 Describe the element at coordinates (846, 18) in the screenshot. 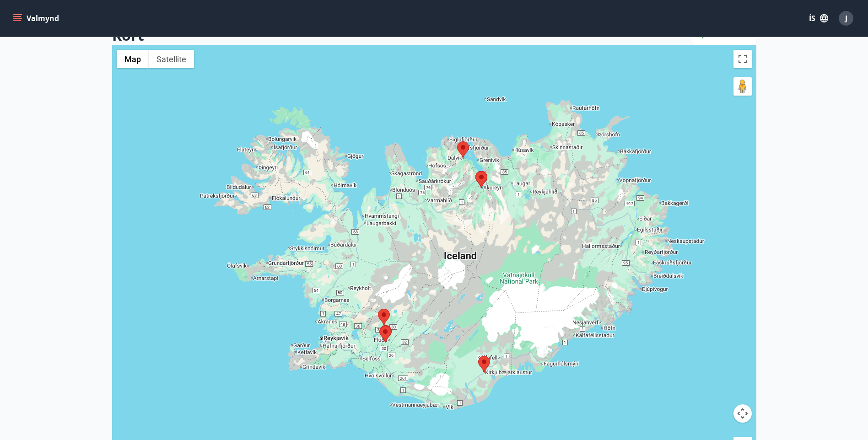

I see `span: J` at that location.